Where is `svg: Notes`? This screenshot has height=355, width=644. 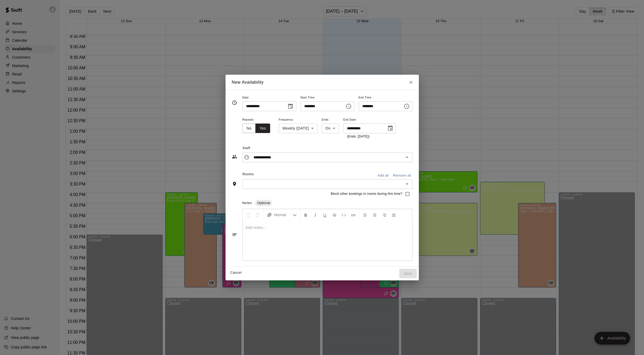
svg: Notes is located at coordinates (235, 234).